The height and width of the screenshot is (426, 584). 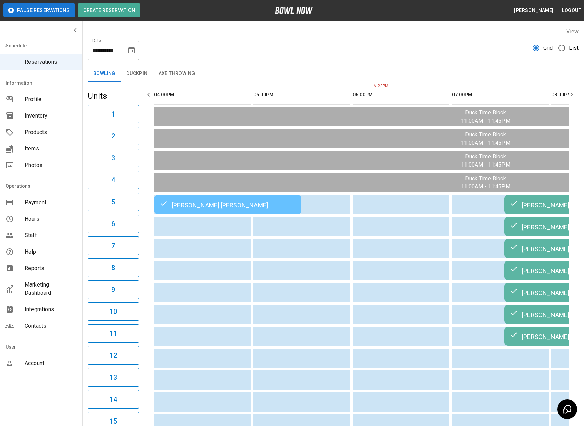 I want to click on h6: 2, so click(x=113, y=136).